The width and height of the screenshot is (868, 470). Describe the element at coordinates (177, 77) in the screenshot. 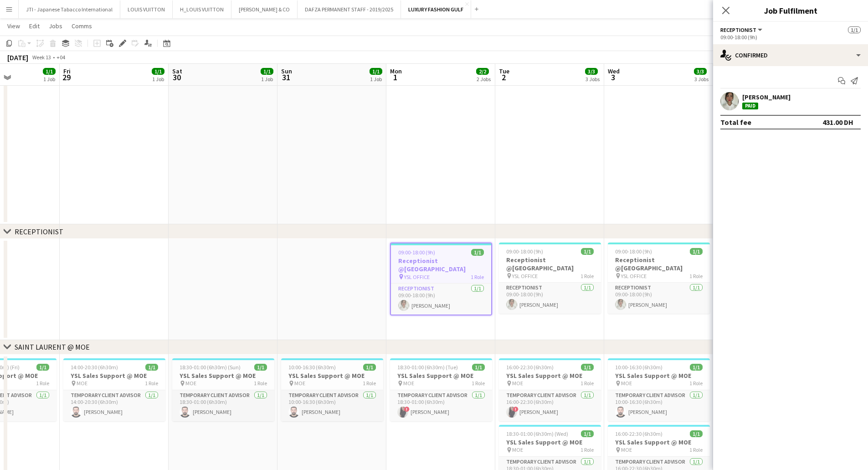

I see `span: 30` at that location.